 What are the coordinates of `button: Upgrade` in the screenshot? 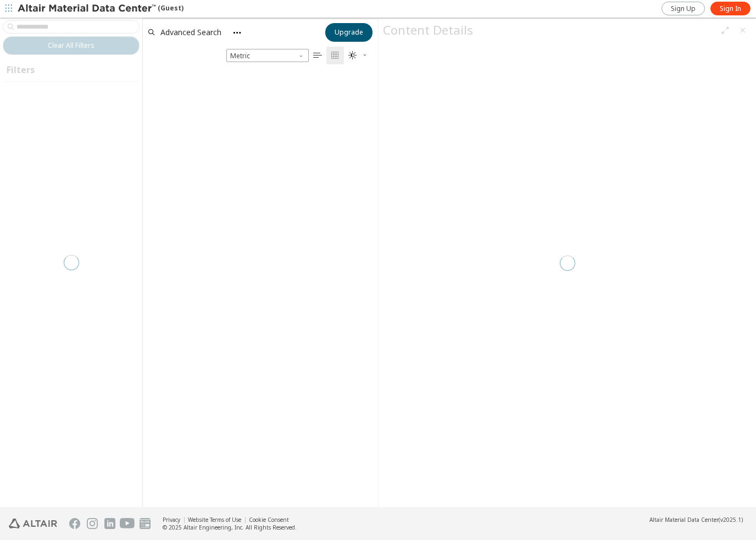 It's located at (349, 32).